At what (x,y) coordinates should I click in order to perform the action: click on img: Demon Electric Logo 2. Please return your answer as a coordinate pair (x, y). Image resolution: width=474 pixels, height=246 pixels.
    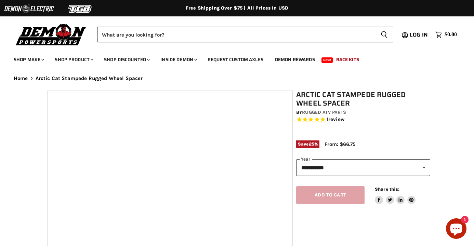
    Looking at the image, I should click on (29, 9).